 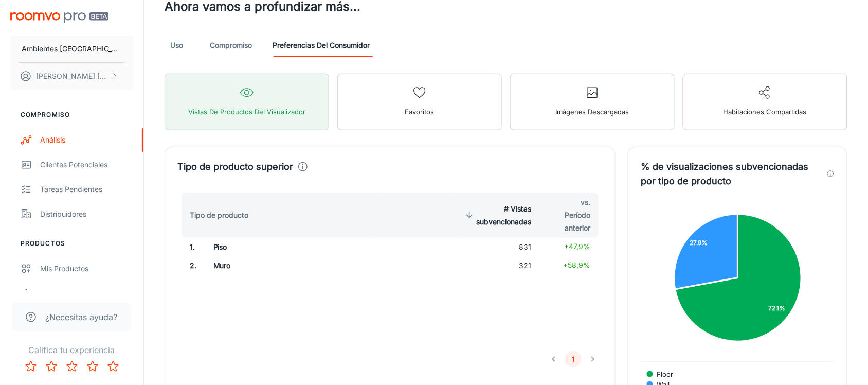 I want to click on font: +58,9%, so click(x=576, y=264).